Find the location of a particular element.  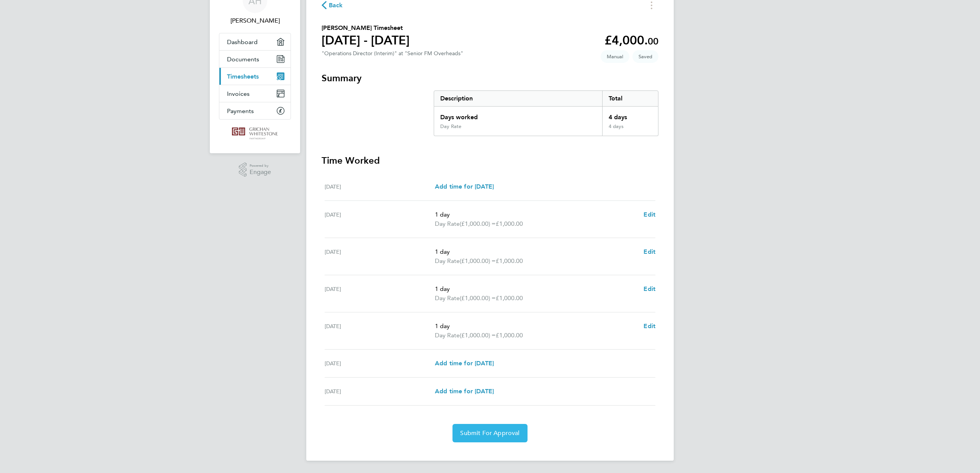

a: Dashboard is located at coordinates (255, 42).